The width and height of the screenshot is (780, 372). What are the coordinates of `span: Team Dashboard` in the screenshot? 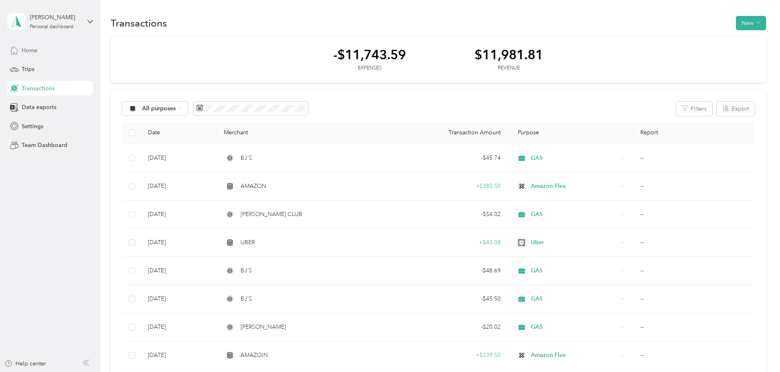 It's located at (45, 145).